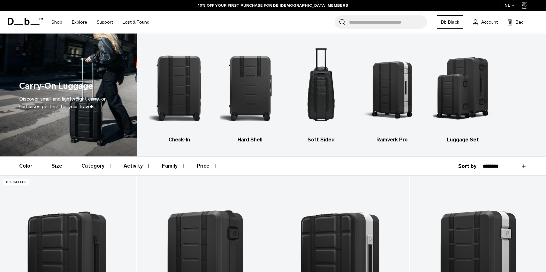 The height and width of the screenshot is (272, 546). I want to click on h3: Ramverk Pro, so click(392, 140).